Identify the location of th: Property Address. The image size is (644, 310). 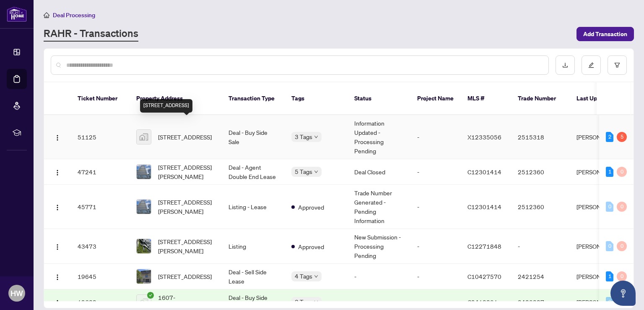
(176, 98).